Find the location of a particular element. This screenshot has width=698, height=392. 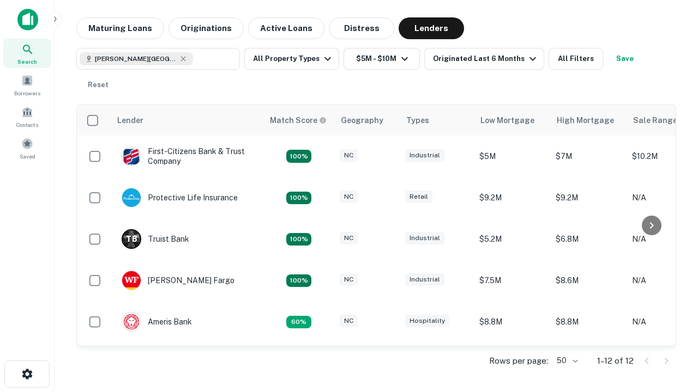

a: Search is located at coordinates (27, 53).